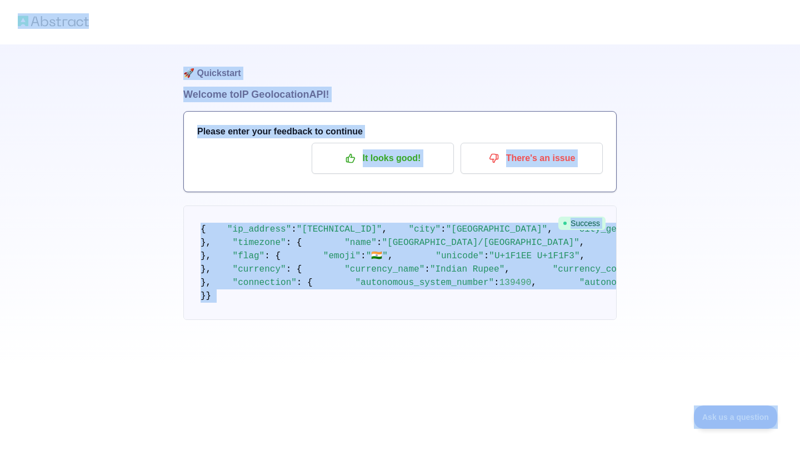  I want to click on span: "currency_name", so click(385, 270).